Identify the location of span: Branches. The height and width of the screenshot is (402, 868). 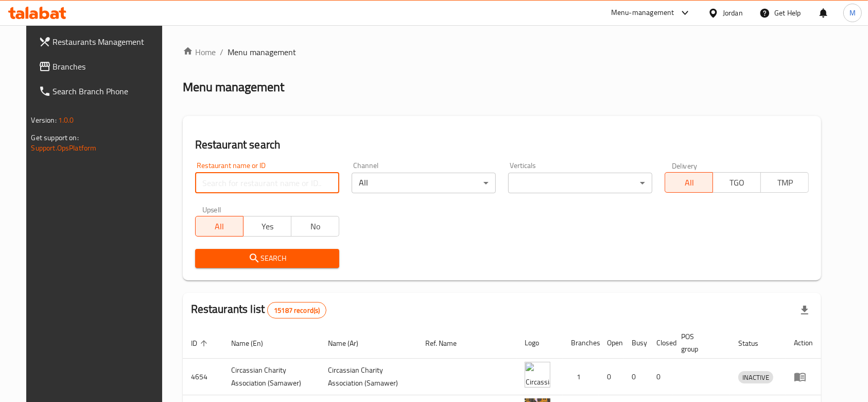
(108, 67).